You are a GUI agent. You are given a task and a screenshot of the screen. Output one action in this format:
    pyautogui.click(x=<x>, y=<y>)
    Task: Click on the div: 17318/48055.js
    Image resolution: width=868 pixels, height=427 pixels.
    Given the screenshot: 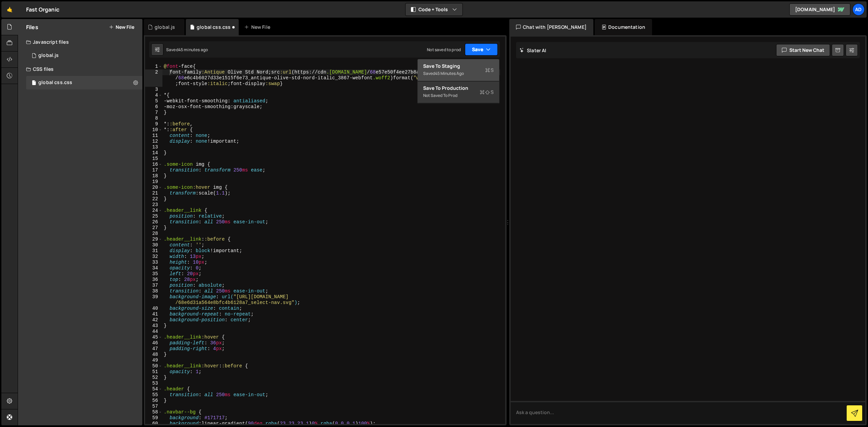 What is the action you would take?
    pyautogui.click(x=84, y=56)
    